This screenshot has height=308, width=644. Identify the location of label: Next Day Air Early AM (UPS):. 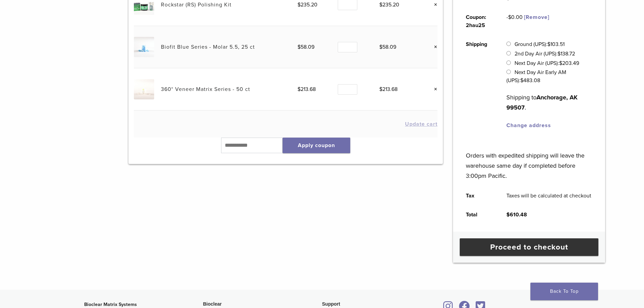
(536, 76).